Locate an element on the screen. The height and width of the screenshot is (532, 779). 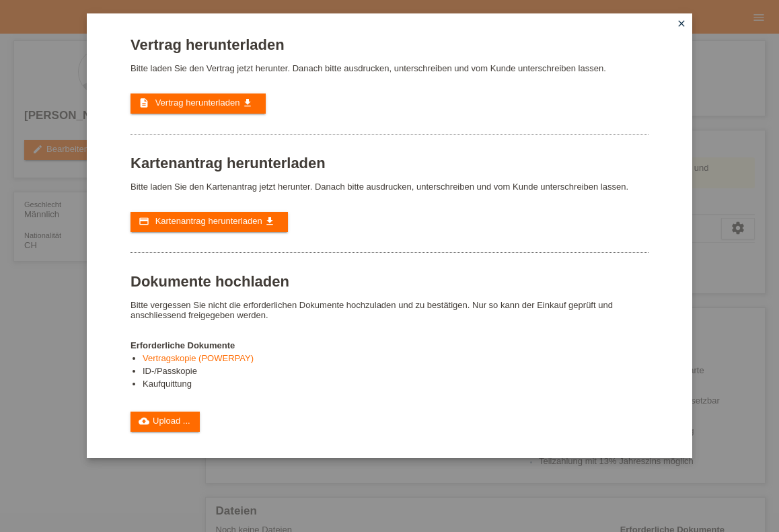
h1: Dokumente hochladen is located at coordinates (390, 281).